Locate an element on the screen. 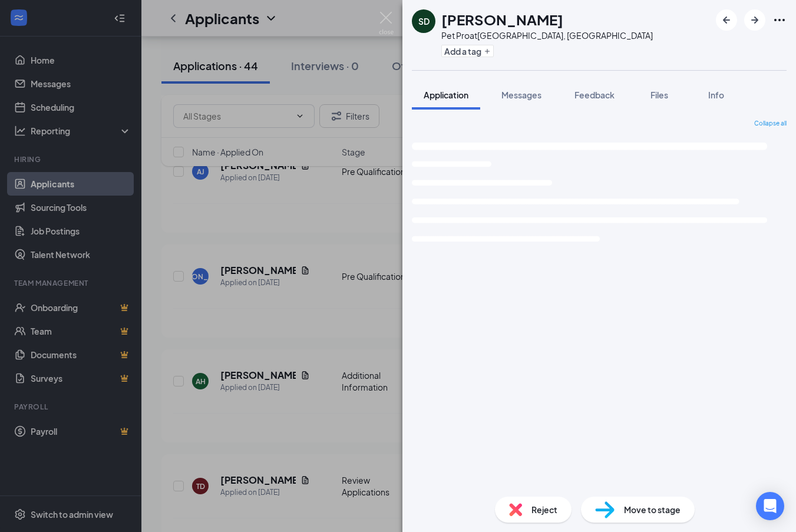 The width and height of the screenshot is (796, 532). svg: Plus is located at coordinates (487, 51).